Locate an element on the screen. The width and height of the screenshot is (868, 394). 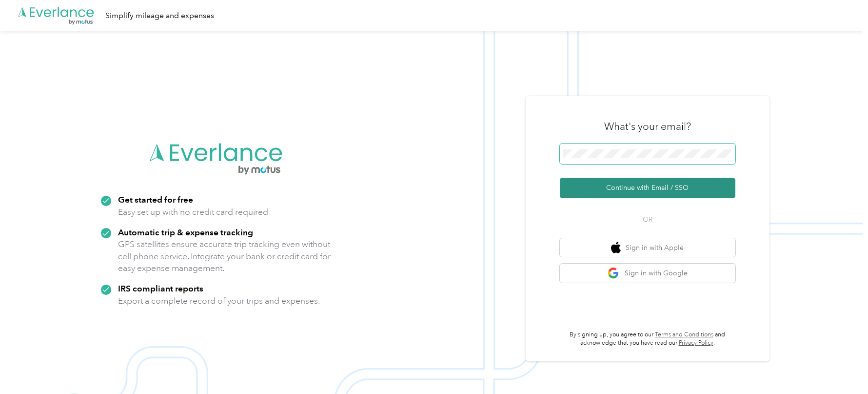
p: By signing up, you agree to our and acknowledge that you have read our . is located at coordinates (647, 339).